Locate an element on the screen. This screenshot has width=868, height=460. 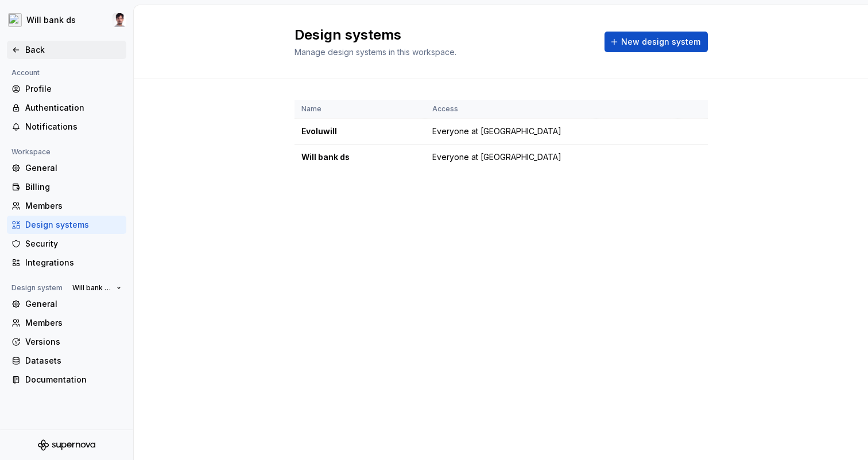
a: Security is located at coordinates (67, 243).